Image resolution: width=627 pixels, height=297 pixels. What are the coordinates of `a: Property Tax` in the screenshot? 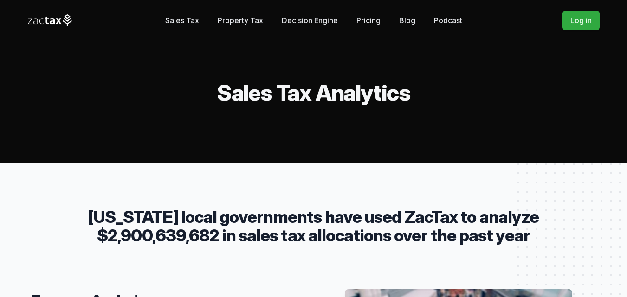 It's located at (240, 20).